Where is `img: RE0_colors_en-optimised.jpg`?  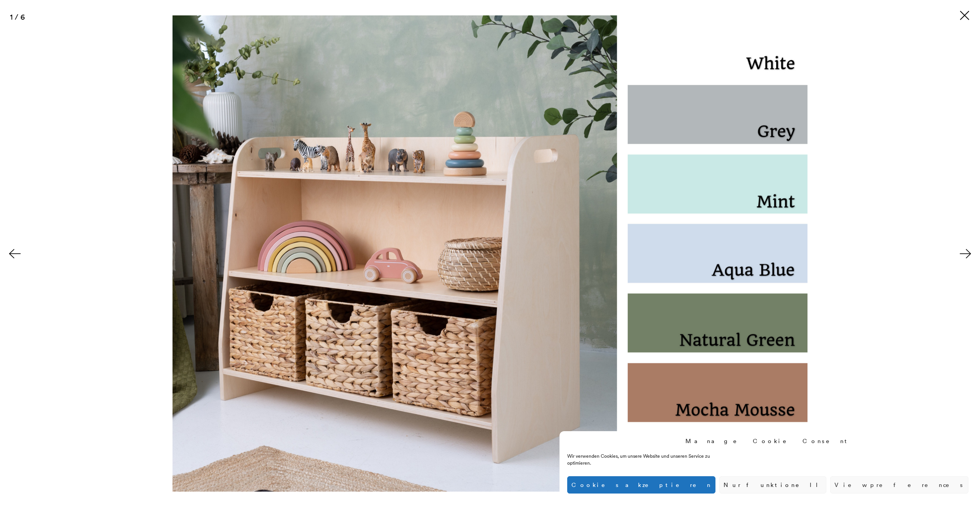 img: RE0_colors_en-optimised.jpg is located at coordinates (490, 253).